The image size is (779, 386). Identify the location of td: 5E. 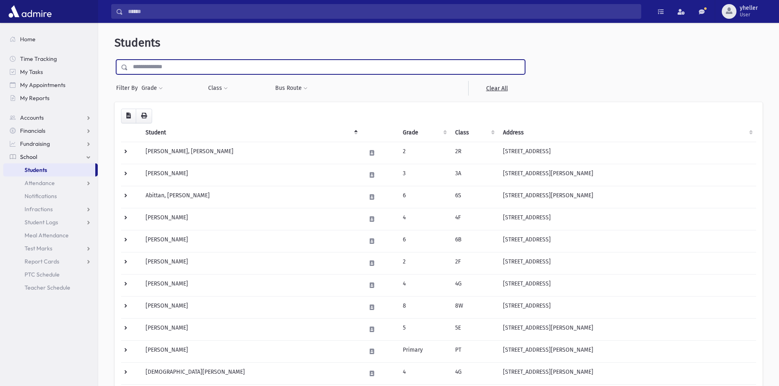
(474, 330).